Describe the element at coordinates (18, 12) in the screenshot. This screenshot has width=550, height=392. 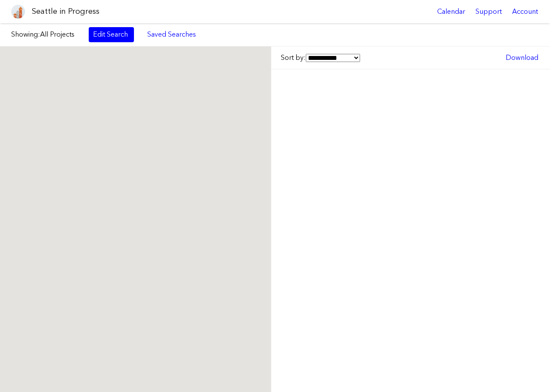
I see `img: favicon-96x96.png` at that location.